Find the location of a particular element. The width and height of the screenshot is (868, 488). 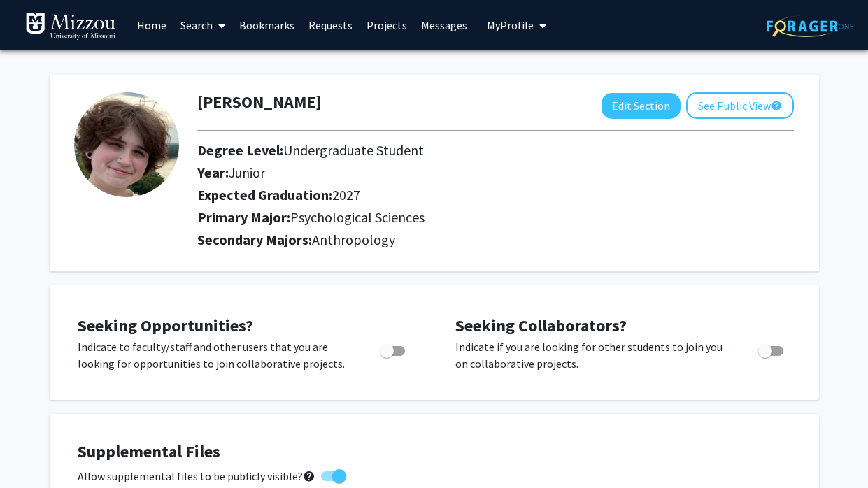

span: Allow supplemental files to be publicly visible? is located at coordinates (197, 477).